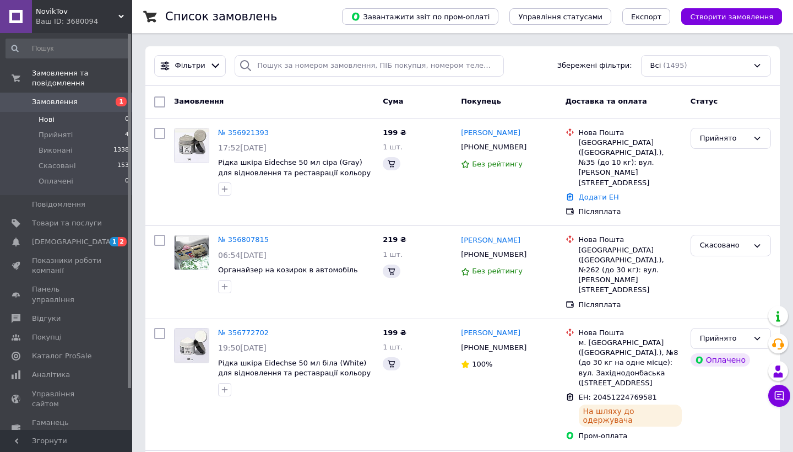  Describe the element at coordinates (221, 17) in the screenshot. I see `h1: Список замовлень` at that location.